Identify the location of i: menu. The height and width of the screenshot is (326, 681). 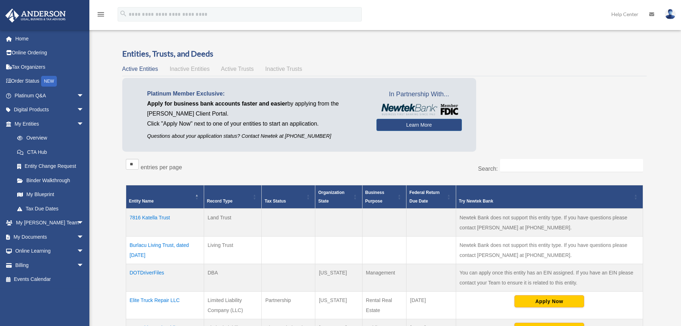
(101, 14).